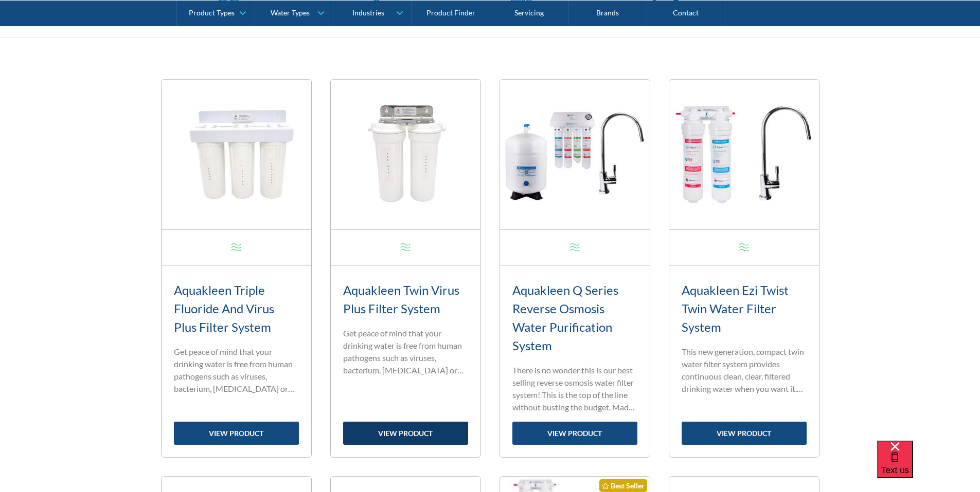 The height and width of the screenshot is (492, 980). What do you see at coordinates (623, 486) in the screenshot?
I see `div: Best Seller` at bounding box center [623, 486].